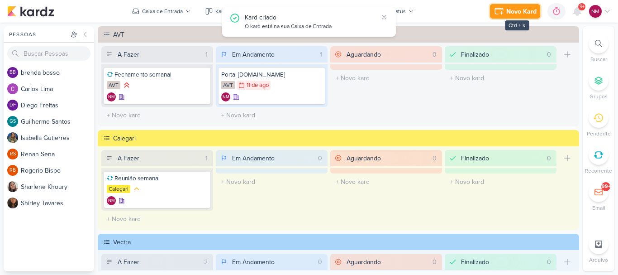 This screenshot has width=618, height=275. What do you see at coordinates (257, 85) in the screenshot?
I see `div: 11 de ago` at bounding box center [257, 85].